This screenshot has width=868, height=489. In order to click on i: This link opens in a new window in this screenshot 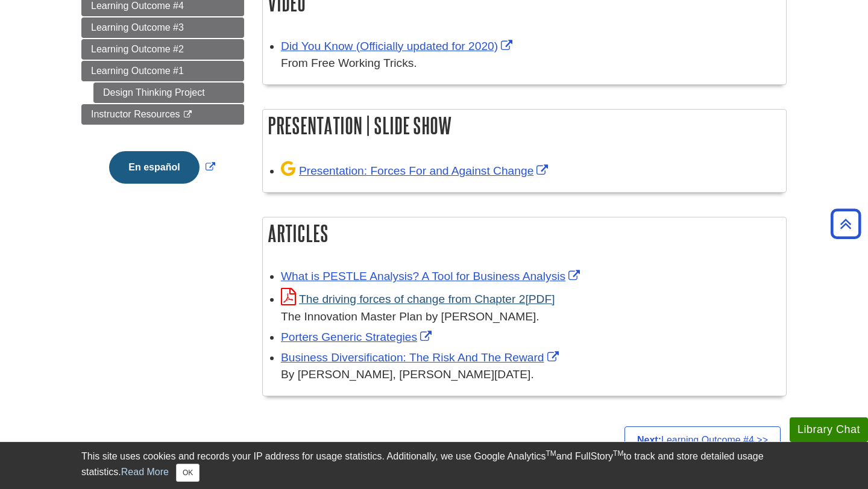, I will do `click(187, 115)`.